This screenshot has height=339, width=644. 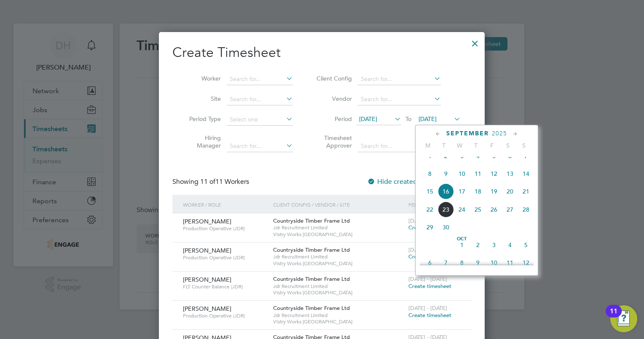 I want to click on span: 3, so click(x=494, y=245).